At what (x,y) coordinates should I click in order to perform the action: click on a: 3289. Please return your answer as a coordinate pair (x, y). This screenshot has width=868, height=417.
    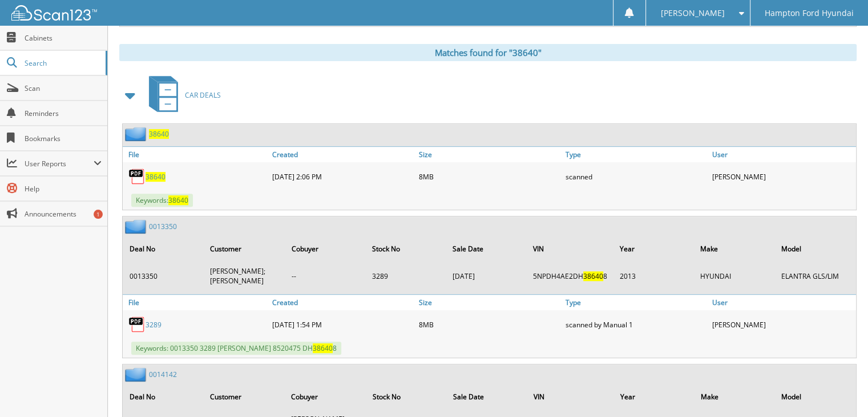
    Looking at the image, I should click on (153, 324).